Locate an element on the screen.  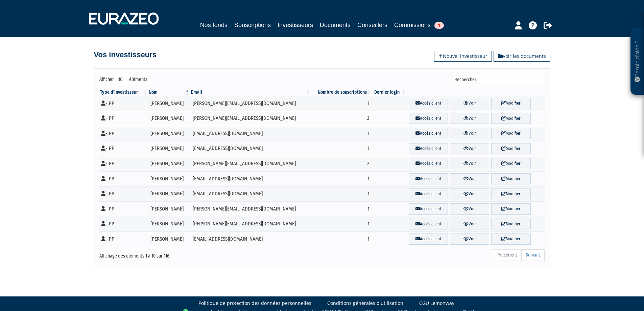
th: Nombre de souscriptions : activer pour trier la colonne par ordre croissant is located at coordinates (341, 92).